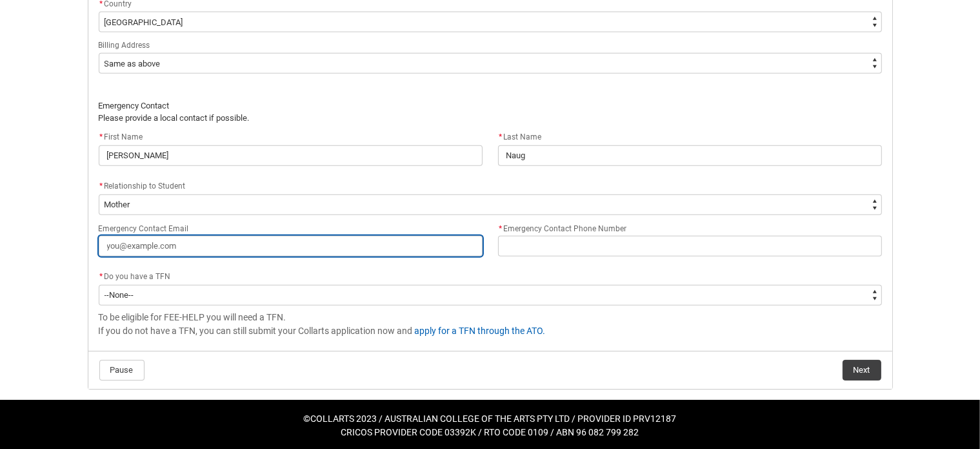 This screenshot has width=980, height=449. What do you see at coordinates (862, 370) in the screenshot?
I see `button: Next` at bounding box center [862, 370].